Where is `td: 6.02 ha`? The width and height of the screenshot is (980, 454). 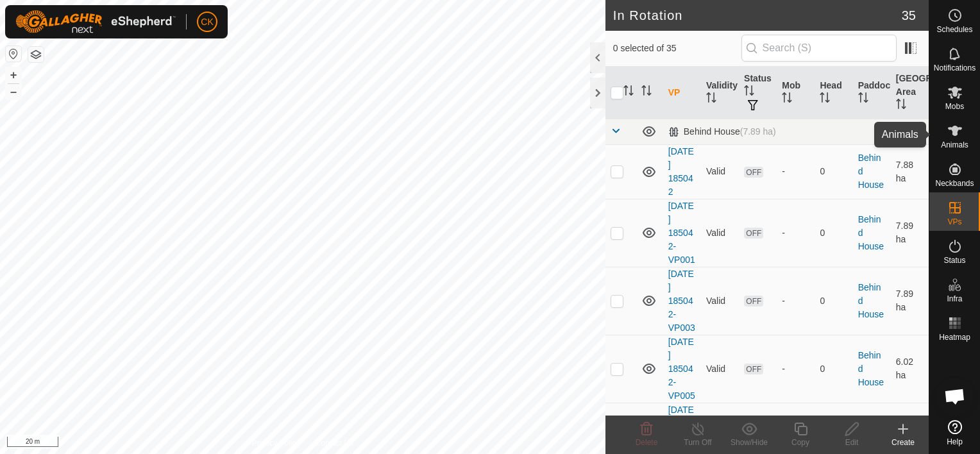 td: 6.02 ha is located at coordinates (909, 369).